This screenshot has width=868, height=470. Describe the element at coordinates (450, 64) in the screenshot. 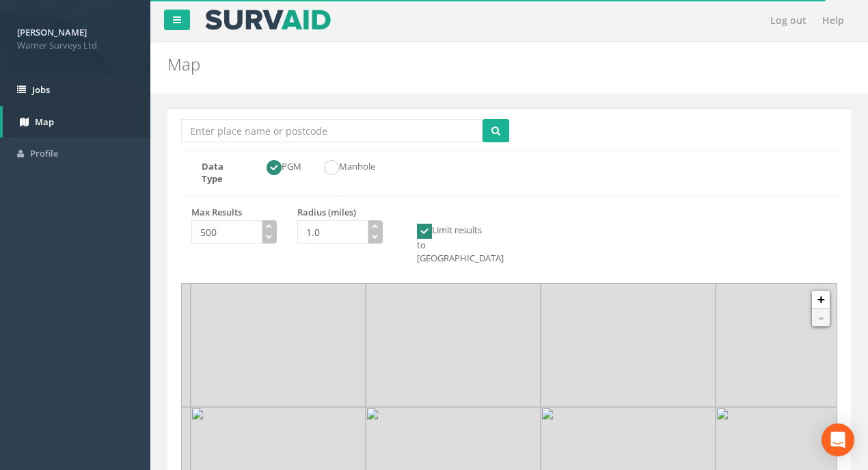

I see `h2: Map` at that location.